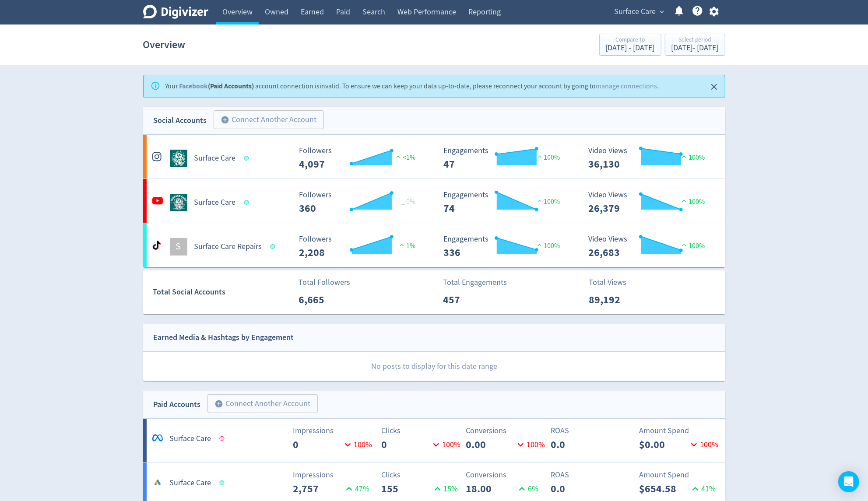 The image size is (868, 501). Describe the element at coordinates (491, 488) in the screenshot. I see `p: 18.00` at that location.